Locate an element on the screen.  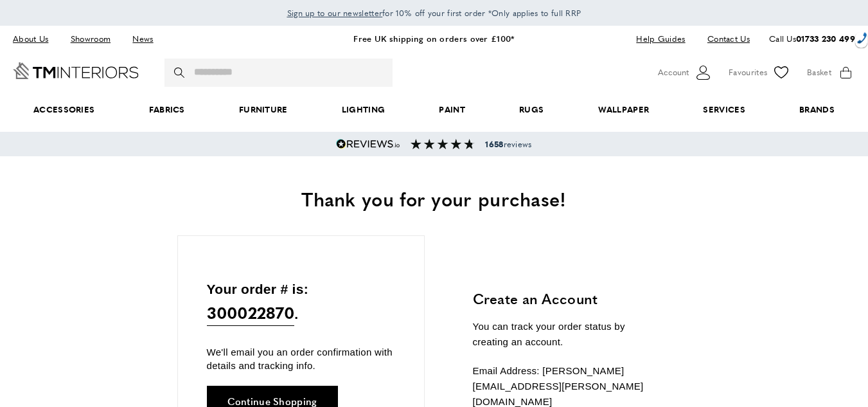
a: 01733 230 499 is located at coordinates (826, 38).